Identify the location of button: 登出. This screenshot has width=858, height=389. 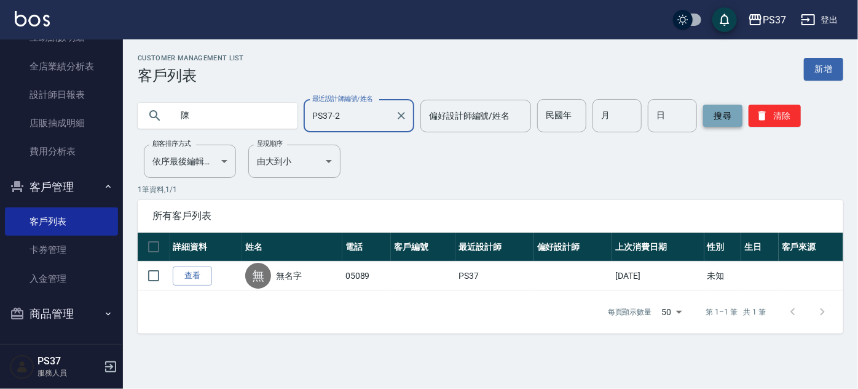
(820, 20).